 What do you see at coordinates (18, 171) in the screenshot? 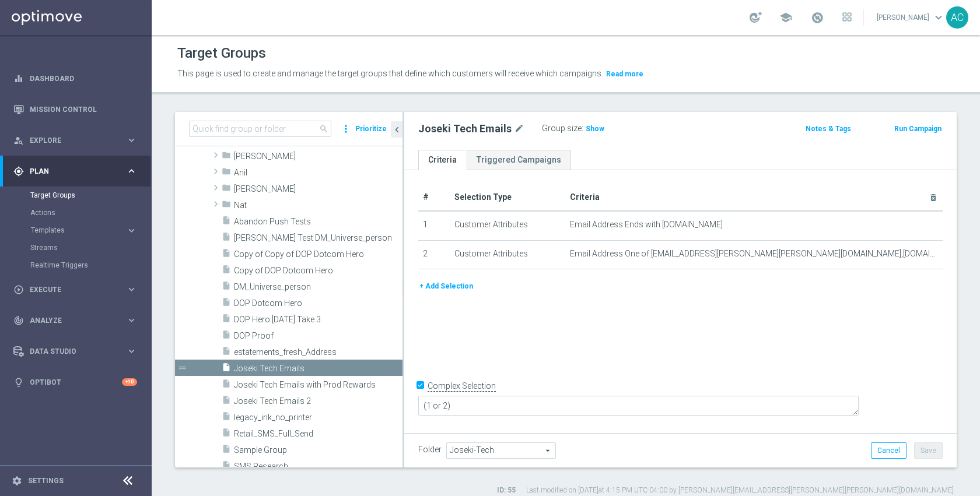
I see `i: gps_fixed` at bounding box center [18, 171].